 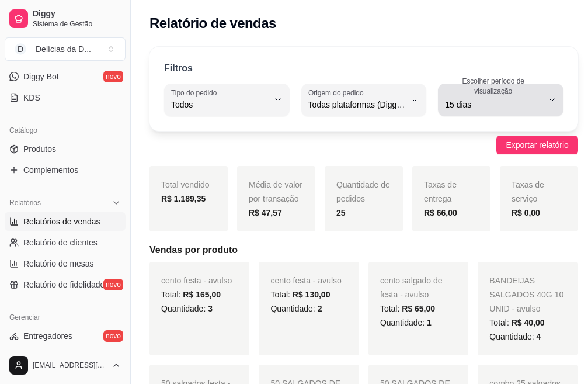 What do you see at coordinates (276, 192) in the screenshot?
I see `span: Média de valor por transação` at bounding box center [276, 192].